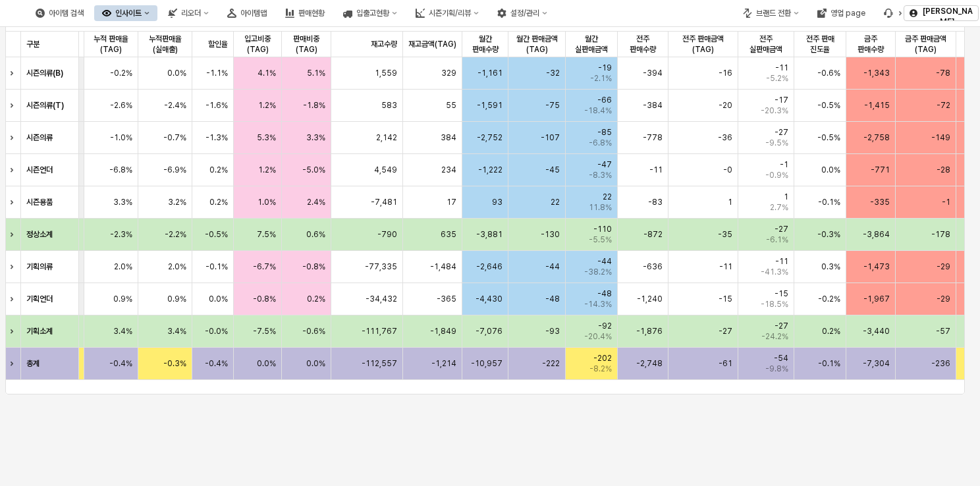 This screenshot has height=486, width=980. Describe the element at coordinates (40, 267) in the screenshot. I see `strong: 기획의류` at that location.